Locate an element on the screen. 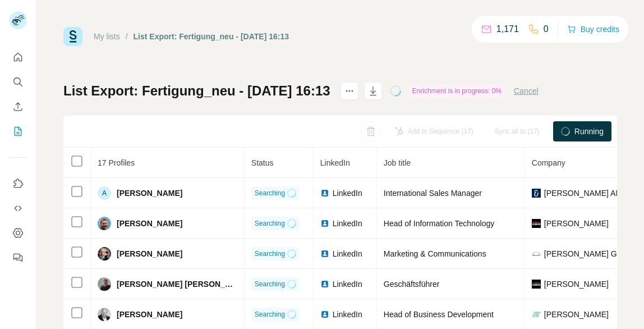 This screenshot has height=329, width=644. span: Marketing & Communications is located at coordinates (435, 254).